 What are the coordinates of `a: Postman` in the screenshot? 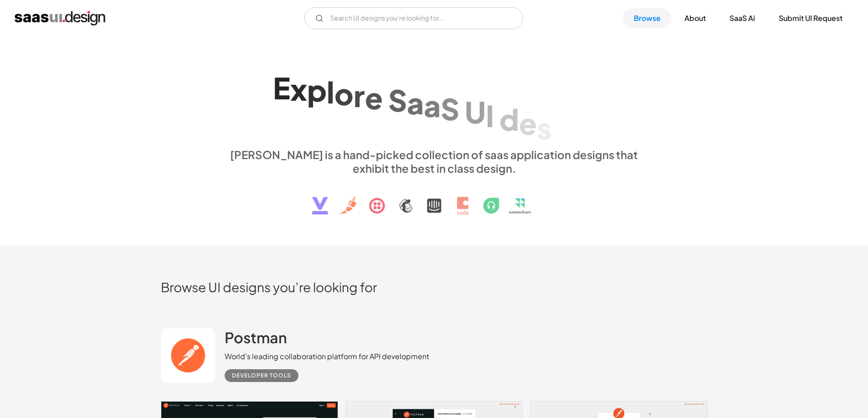 It's located at (256, 340).